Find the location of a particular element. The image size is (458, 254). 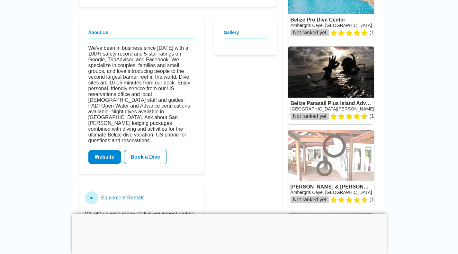

h2: Gallery is located at coordinates (245, 34).